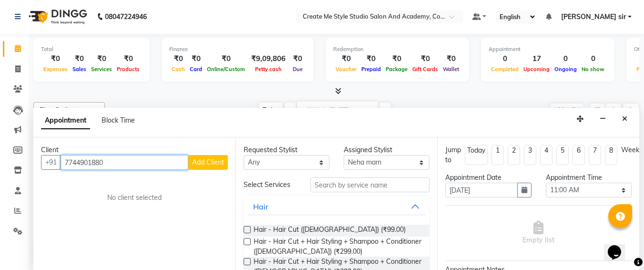  What do you see at coordinates (91, 49) in the screenshot?
I see `div: Total` at bounding box center [91, 49].